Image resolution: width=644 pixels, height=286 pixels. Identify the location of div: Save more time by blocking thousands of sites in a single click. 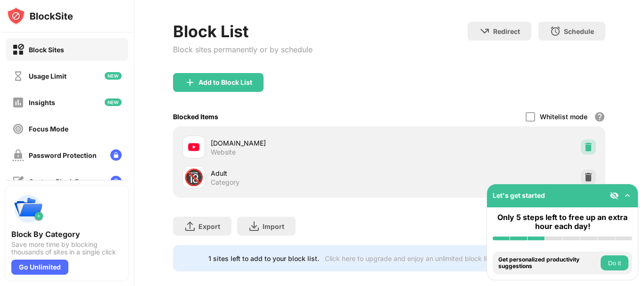
(67, 249).